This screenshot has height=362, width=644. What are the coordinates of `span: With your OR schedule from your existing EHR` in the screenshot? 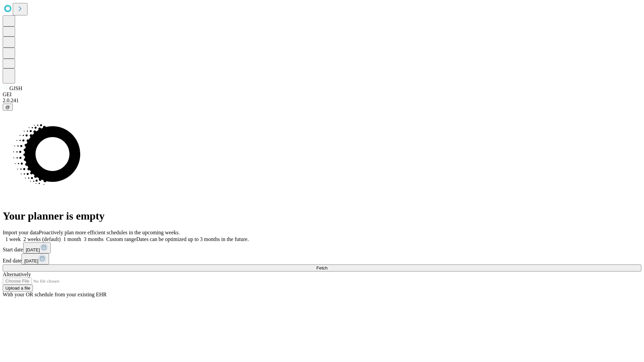 It's located at (54, 294).